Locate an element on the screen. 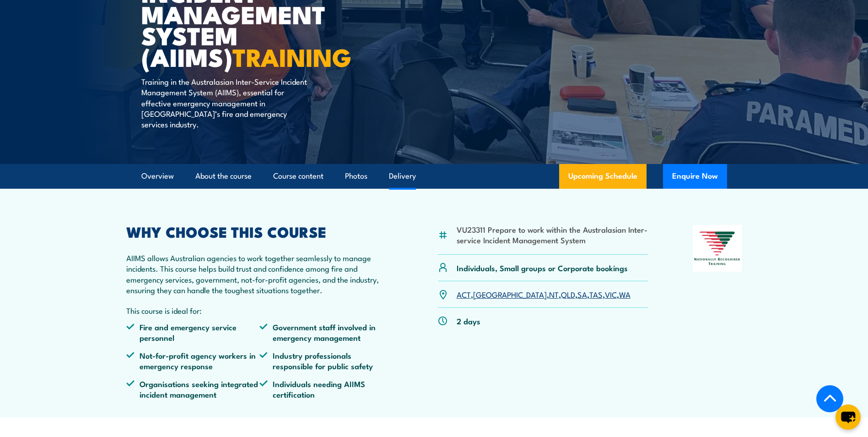 This screenshot has height=437, width=868. a: WA is located at coordinates (625, 294).